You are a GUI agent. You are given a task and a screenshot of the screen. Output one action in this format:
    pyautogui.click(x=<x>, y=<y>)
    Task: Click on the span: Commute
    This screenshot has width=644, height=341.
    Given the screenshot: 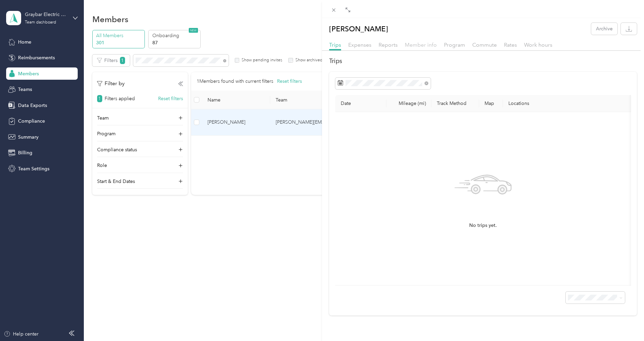 What is the action you would take?
    pyautogui.click(x=485, y=44)
    